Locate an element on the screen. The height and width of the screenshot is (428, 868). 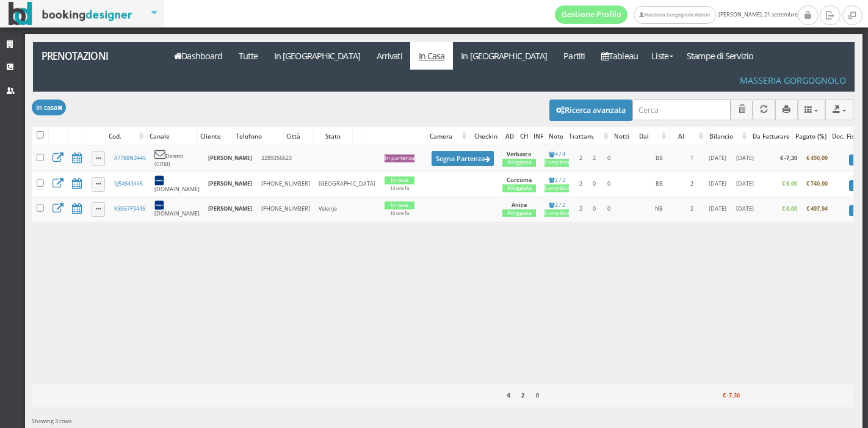
a: Stampe di Servizio is located at coordinates (720, 56).